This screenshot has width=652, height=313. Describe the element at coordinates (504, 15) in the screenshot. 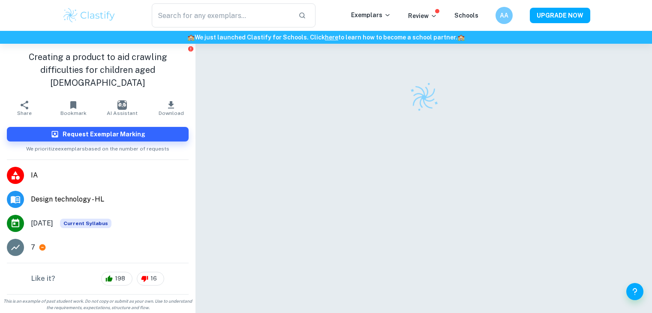

I see `button: AA` at that location.